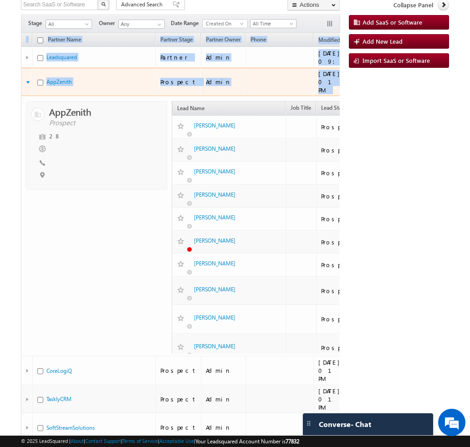 This screenshot has width=470, height=447. I want to click on div: Minimize live chat window, so click(160, 15).